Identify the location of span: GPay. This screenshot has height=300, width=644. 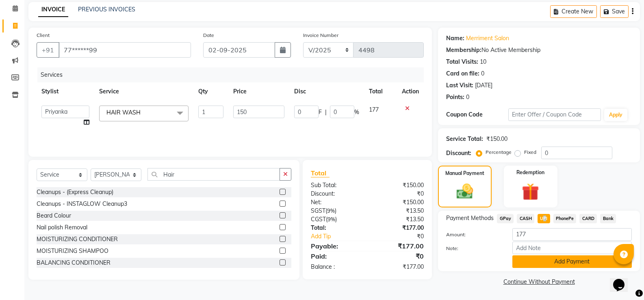
(505, 218).